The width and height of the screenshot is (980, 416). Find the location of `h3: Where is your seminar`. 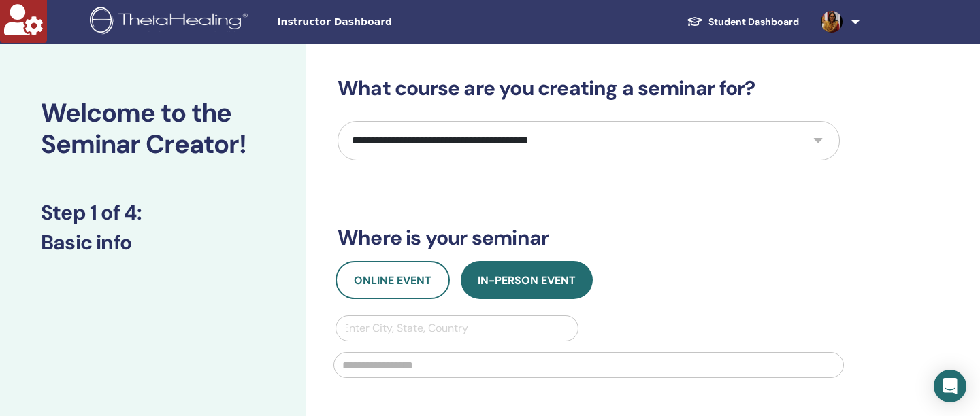

h3: Where is your seminar is located at coordinates (589, 238).